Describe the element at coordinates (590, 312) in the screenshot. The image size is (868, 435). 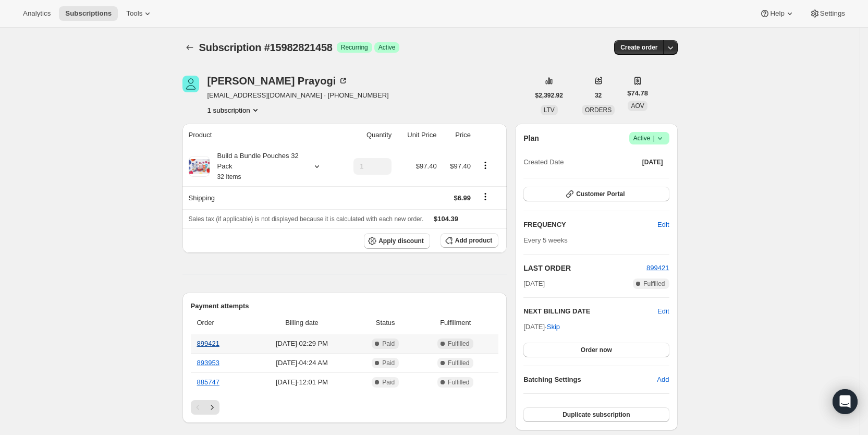
I see `h2: NEXT BILLING DATE` at that location.